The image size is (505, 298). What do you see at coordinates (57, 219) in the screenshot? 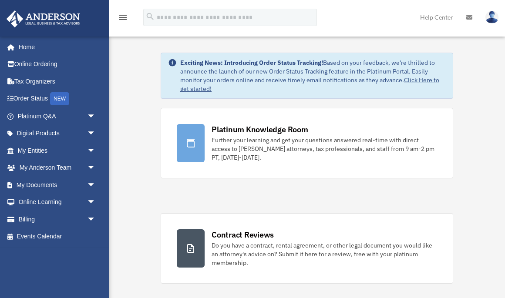
I see `a: Billingarrow_drop_down` at bounding box center [57, 219].